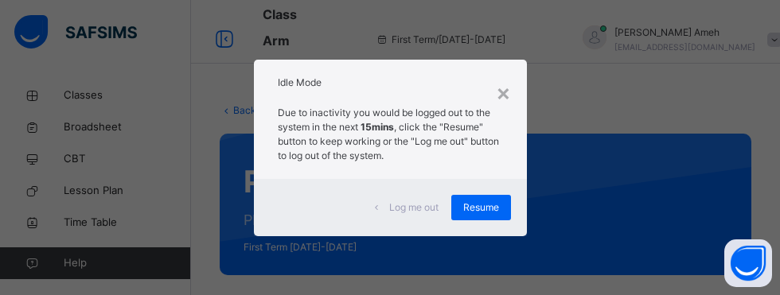 The height and width of the screenshot is (295, 780). I want to click on strong: 15mins, so click(377, 127).